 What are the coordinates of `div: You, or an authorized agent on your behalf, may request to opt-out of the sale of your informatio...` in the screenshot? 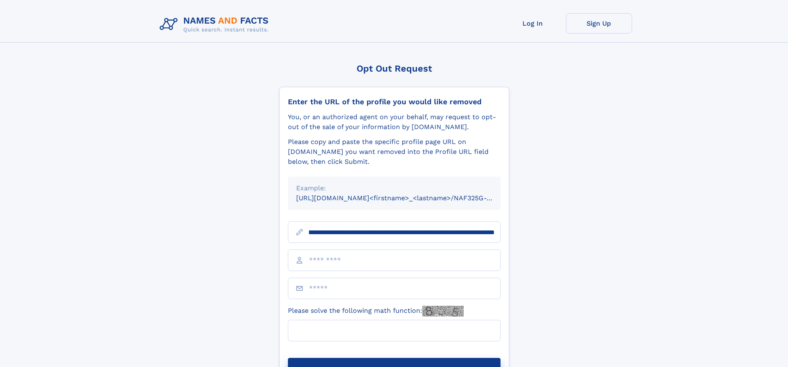 It's located at (394, 122).